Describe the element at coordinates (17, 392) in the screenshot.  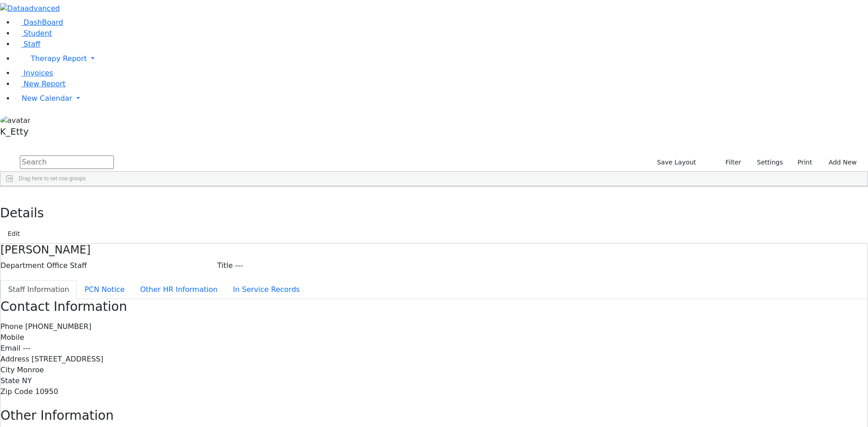
I see `label: Zip Code` at that location.